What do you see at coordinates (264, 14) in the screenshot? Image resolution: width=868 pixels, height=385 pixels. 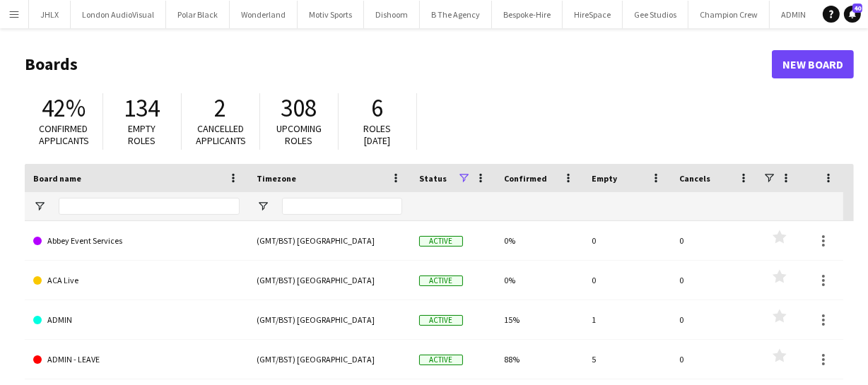 I see `button: Wonderland` at bounding box center [264, 14].